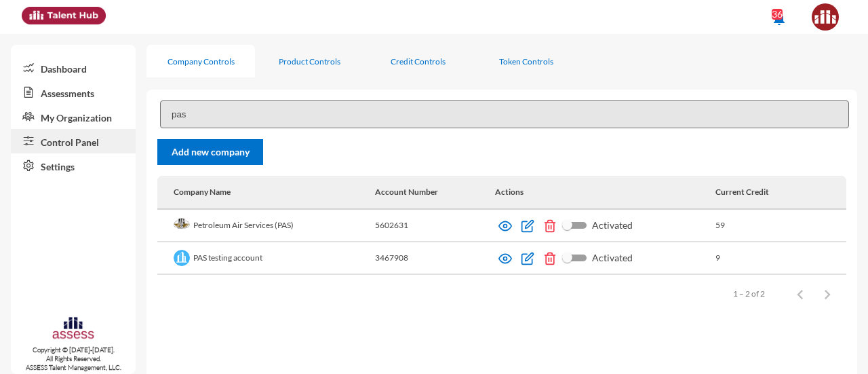 Image resolution: width=868 pixels, height=374 pixels. Describe the element at coordinates (435, 258) in the screenshot. I see `td: 3467908` at that location.